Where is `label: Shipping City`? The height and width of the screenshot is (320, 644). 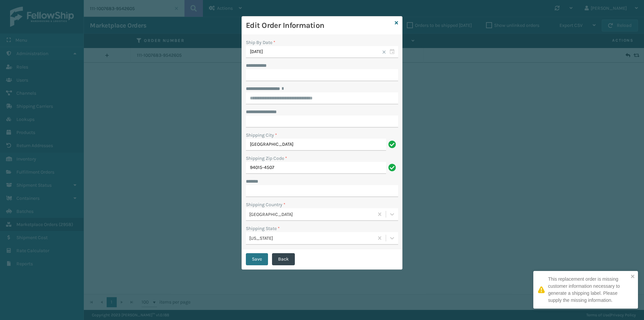
label: Shipping City is located at coordinates (262, 135).